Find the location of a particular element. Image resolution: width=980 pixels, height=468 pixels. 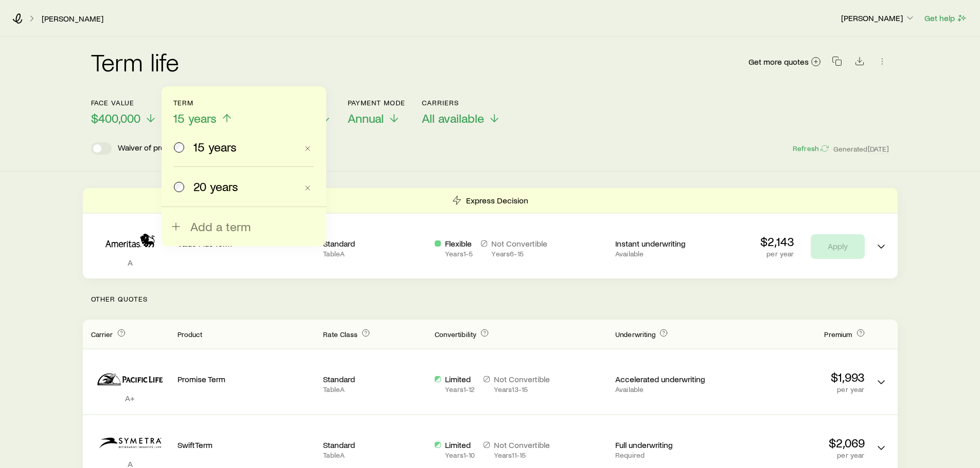

p: Waiver of premium rider is located at coordinates (160, 149).